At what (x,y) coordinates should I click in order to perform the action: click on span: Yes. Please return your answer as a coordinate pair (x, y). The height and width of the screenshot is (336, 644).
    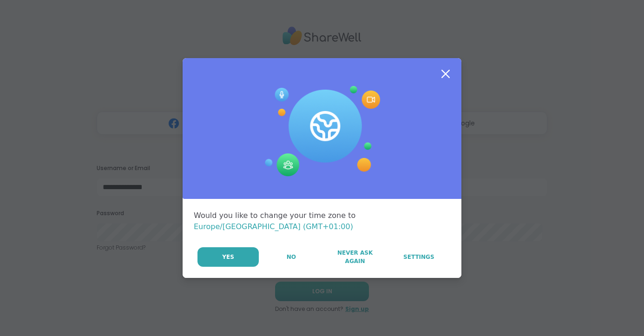
    Looking at the image, I should click on (228, 257).